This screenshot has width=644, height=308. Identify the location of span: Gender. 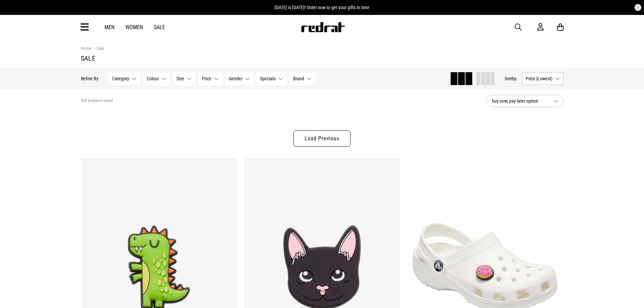
(235, 79).